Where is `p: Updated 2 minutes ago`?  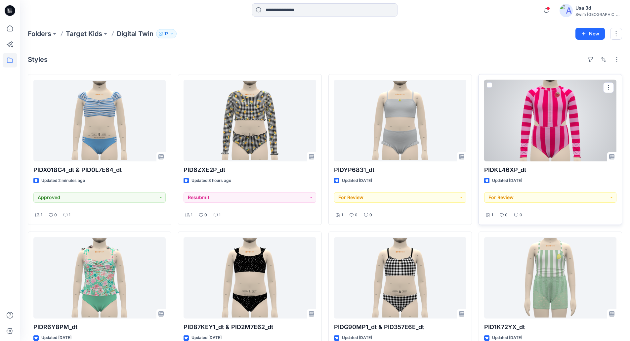
p: Updated 2 minutes ago is located at coordinates (63, 180).